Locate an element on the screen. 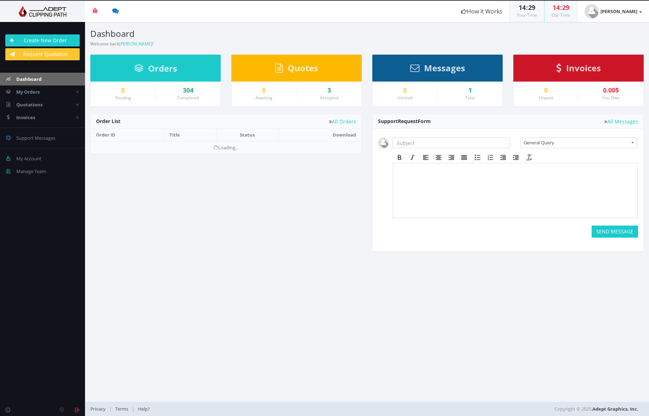 The image size is (649, 416). th: Status is located at coordinates (247, 135).